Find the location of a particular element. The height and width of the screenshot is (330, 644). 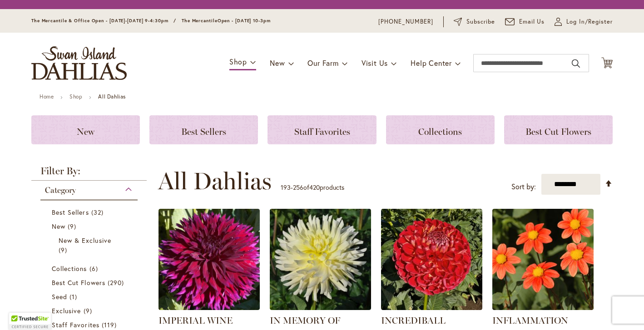

span: Visit Us is located at coordinates (375, 63).